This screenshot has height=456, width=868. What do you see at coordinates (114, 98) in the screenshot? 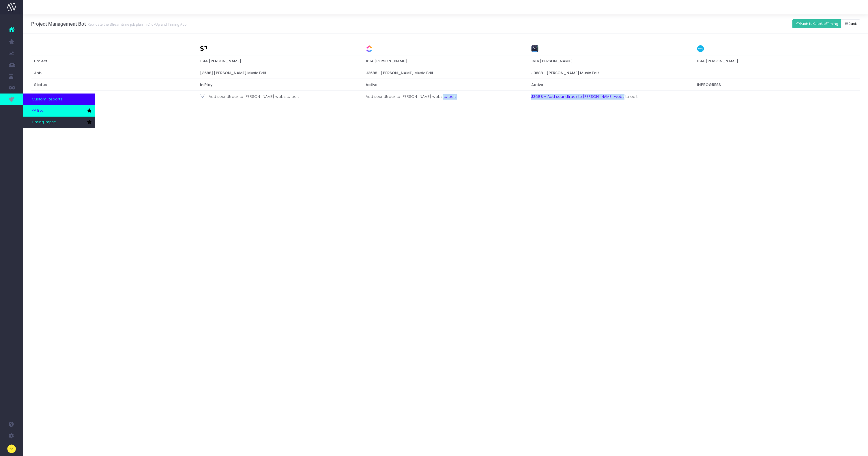
I see `th: Items/Tasks` at bounding box center [114, 98].